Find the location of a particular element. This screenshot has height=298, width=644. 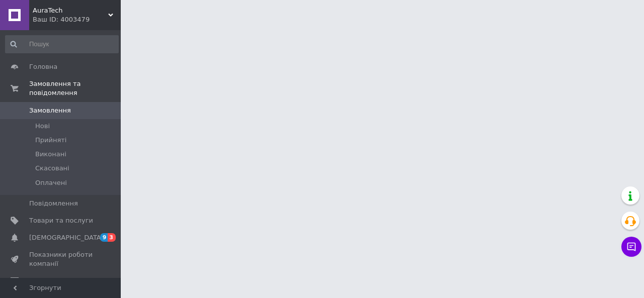

span: Прийняті is located at coordinates (51, 140).